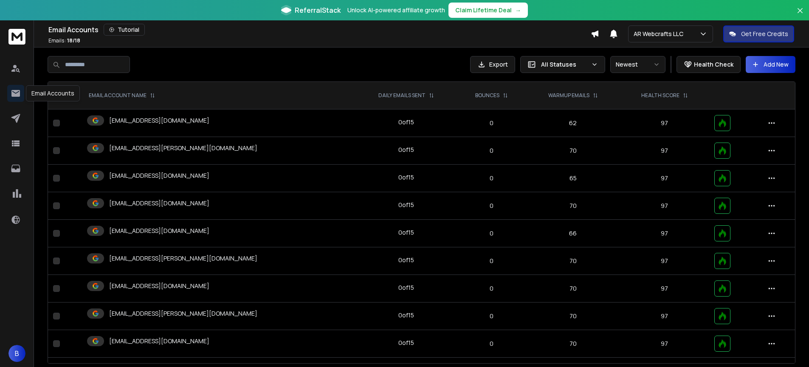 This screenshot has width=809, height=367. Describe the element at coordinates (770, 65) in the screenshot. I see `button: Add New` at that location.